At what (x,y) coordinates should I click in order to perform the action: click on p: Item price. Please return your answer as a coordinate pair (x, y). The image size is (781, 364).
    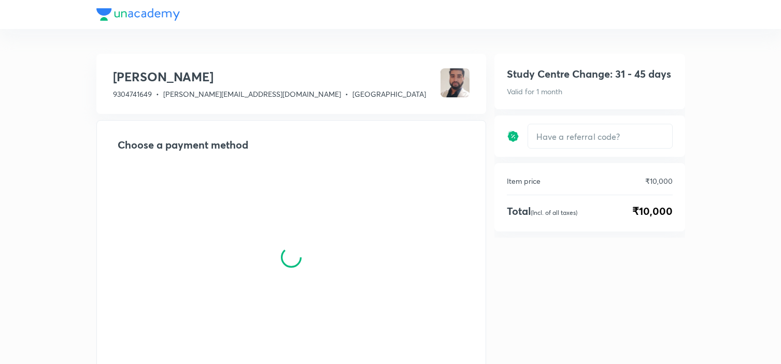
    Looking at the image, I should click on (523, 181).